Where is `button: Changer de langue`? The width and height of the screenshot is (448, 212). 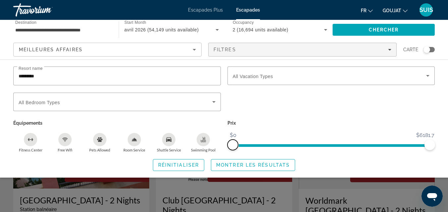 button: Changer de langue is located at coordinates (366, 10).